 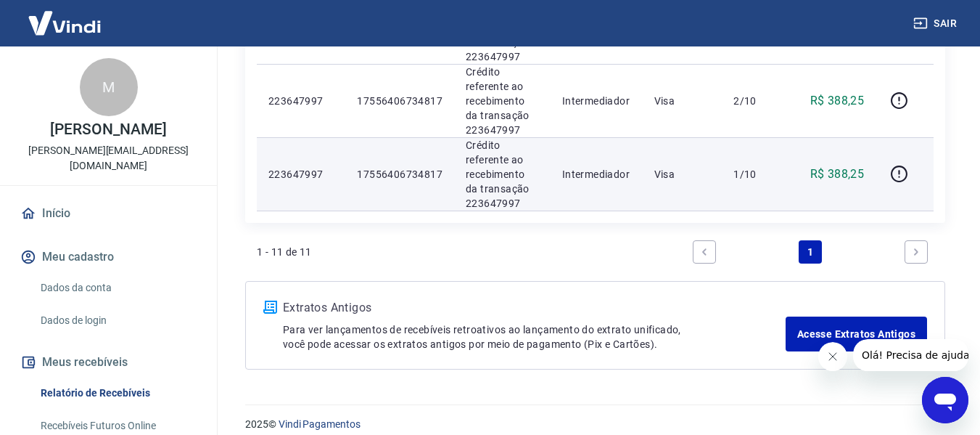 I want to click on img: Vindi, so click(x=64, y=23).